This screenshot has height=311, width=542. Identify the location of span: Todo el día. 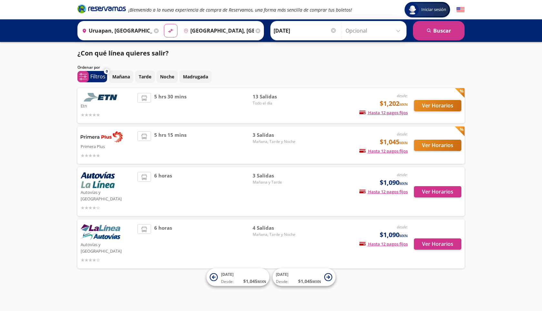
(275, 103).